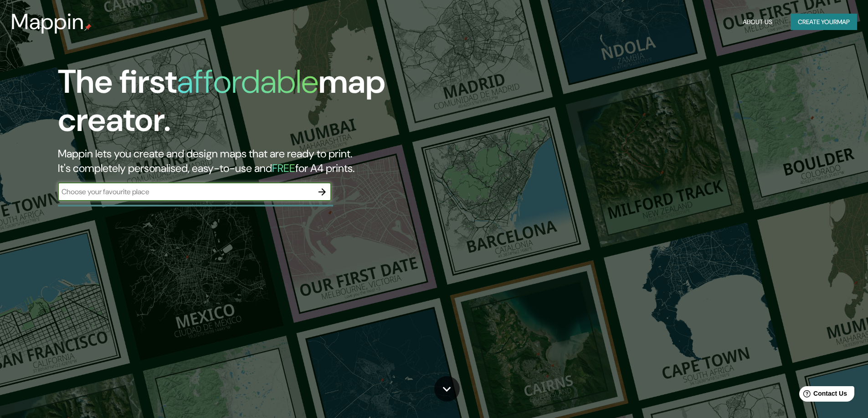 The height and width of the screenshot is (418, 868). What do you see at coordinates (275, 161) in the screenshot?
I see `h2: Mappin lets you create and design maps that are ready to print. It's completely personalised, eas...` at bounding box center [275, 161].